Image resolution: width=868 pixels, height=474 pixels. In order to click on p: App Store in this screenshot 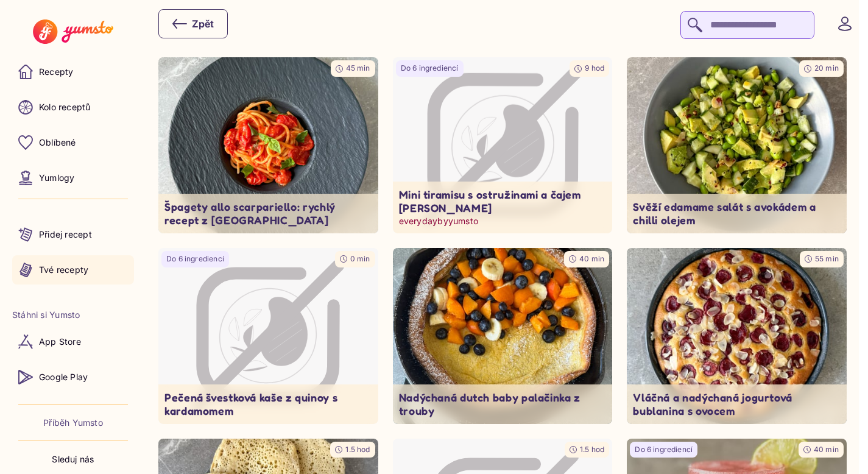, I will do `click(60, 342)`.